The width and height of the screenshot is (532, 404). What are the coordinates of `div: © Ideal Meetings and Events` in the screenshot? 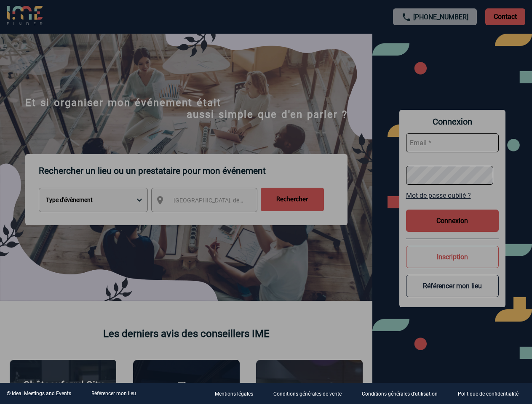 It's located at (39, 393).